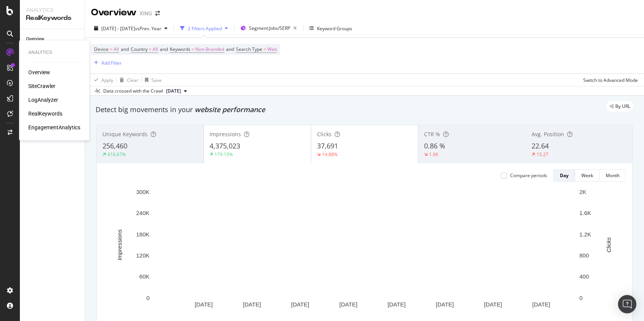 The image size is (644, 321). What do you see at coordinates (120, 245) in the screenshot?
I see `text: Impressions` at bounding box center [120, 245].